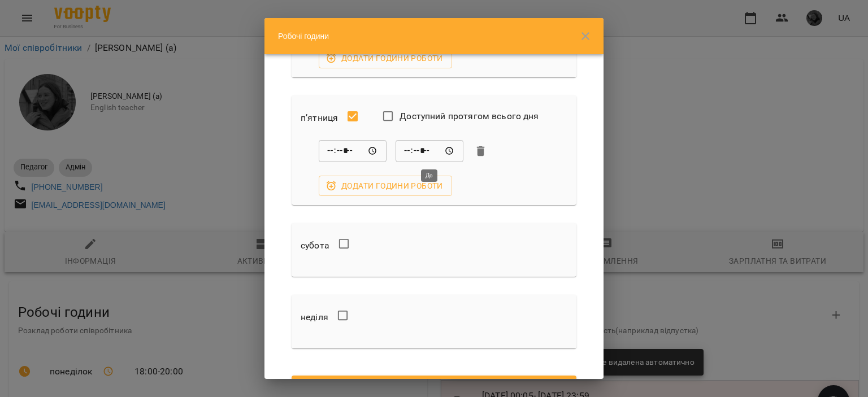 This screenshot has height=397, width=868. Describe the element at coordinates (434, 36) in the screenshot. I see `div: Робочі години` at that location.